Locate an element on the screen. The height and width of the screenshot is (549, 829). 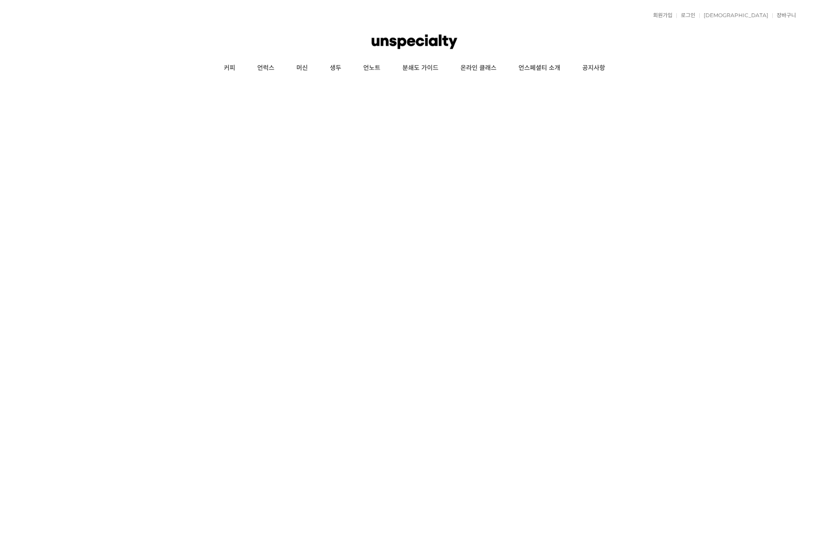
a: 공지사항 is located at coordinates (593, 68).